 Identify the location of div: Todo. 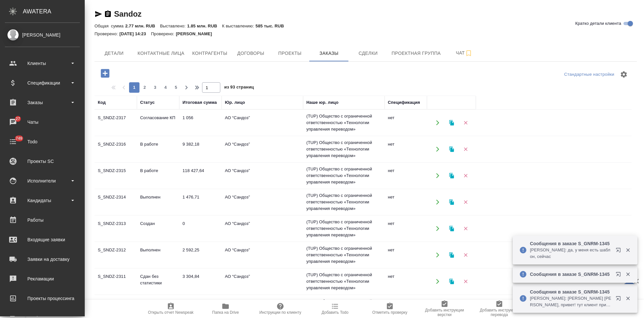
(42, 141).